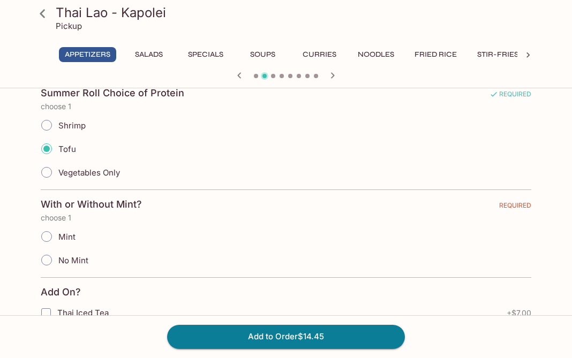 The image size is (572, 358). Describe the element at coordinates (376, 55) in the screenshot. I see `button: Noodles` at that location.